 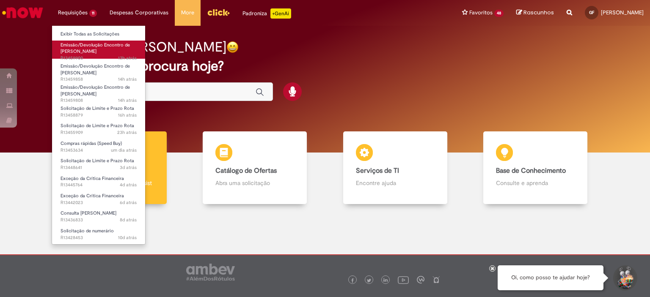 What do you see at coordinates (385, 281) in the screenshot?
I see `img: logo_footer_linkedin.png` at bounding box center [385, 281].